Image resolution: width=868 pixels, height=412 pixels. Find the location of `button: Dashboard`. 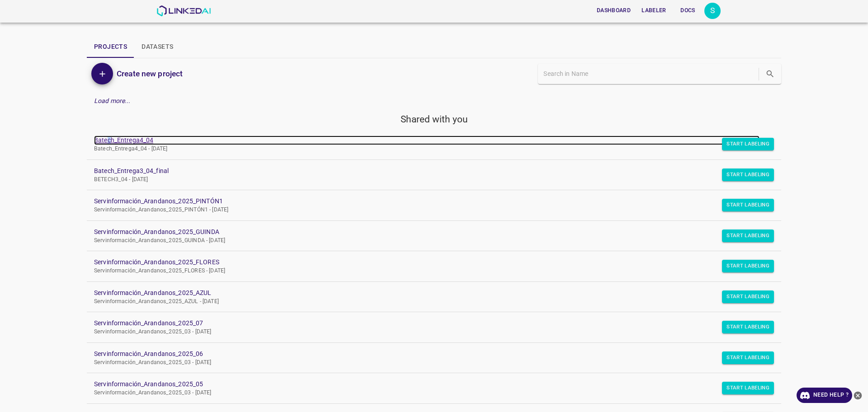

button: Dashboard is located at coordinates (614, 10).